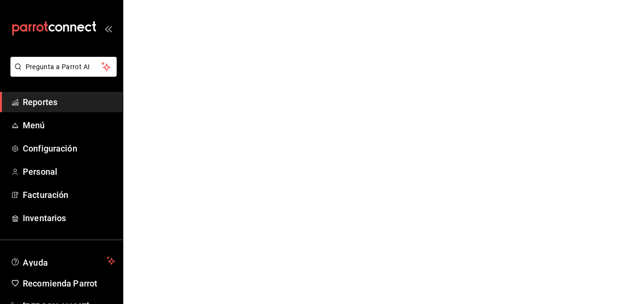  I want to click on a: Pregunta a Parrot AI, so click(61, 73).